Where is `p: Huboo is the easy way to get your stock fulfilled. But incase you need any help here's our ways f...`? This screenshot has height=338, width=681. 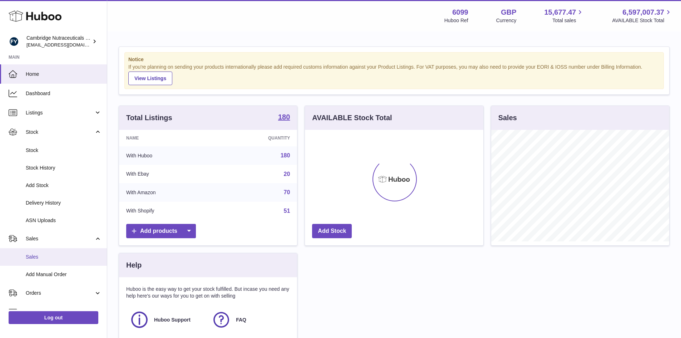 p: Huboo is the easy way to get your stock fulfilled. But incase you need any help here's our ways f... is located at coordinates (208, 292).